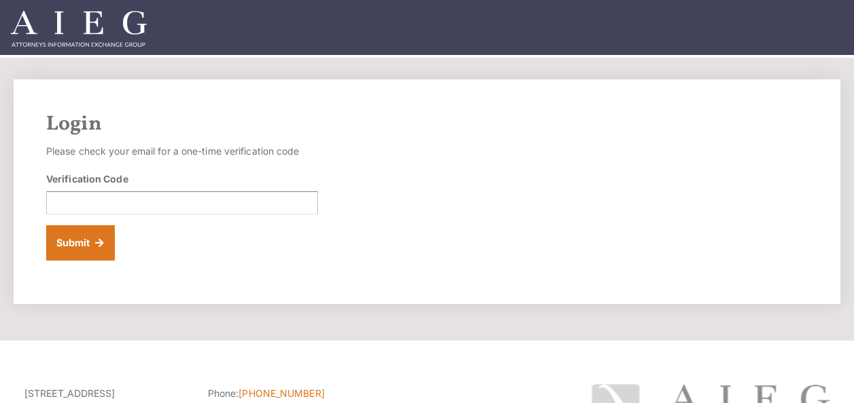 The height and width of the screenshot is (403, 854). Describe the element at coordinates (182, 151) in the screenshot. I see `p: Please check your email for a one-time verification code` at that location.